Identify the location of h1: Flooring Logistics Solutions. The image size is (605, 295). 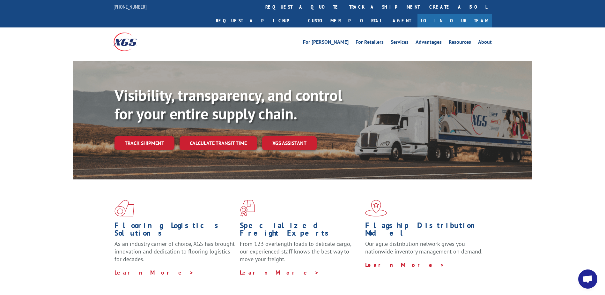
(175, 231).